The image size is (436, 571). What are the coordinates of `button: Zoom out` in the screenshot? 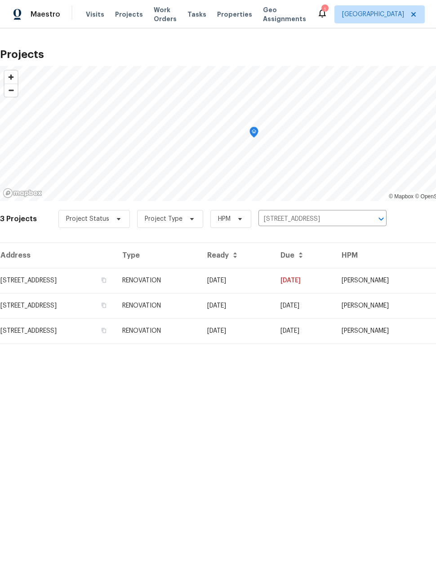 It's located at (11, 90).